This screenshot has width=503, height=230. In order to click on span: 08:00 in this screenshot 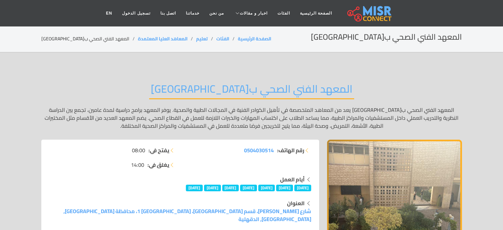, I will do `click(139, 150)`.